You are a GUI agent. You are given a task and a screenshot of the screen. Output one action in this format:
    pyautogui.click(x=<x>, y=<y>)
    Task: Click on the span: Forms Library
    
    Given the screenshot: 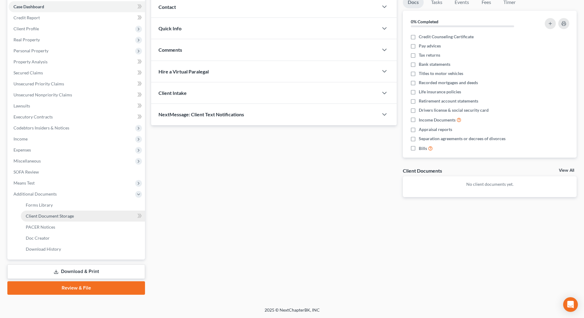 What is the action you would take?
    pyautogui.click(x=39, y=205)
    